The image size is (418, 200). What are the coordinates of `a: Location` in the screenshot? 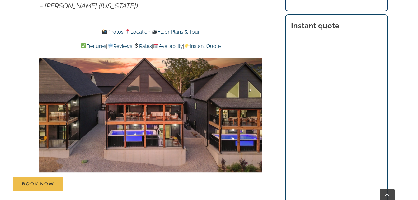 It's located at (138, 32).